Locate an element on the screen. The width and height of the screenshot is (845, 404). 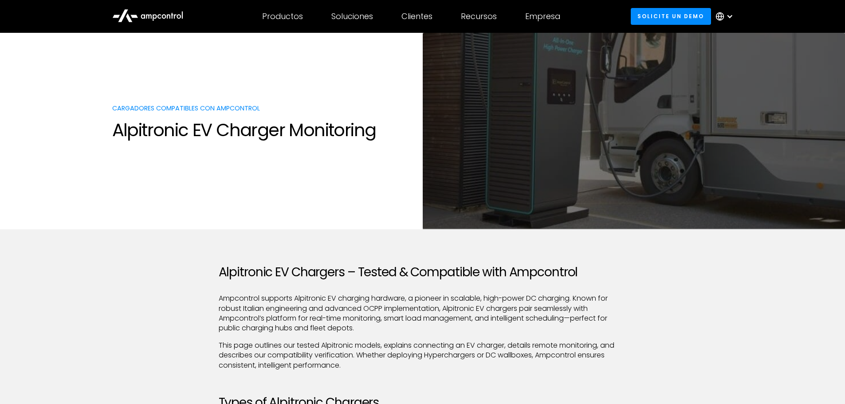
p: Ampcontrol supports Alpitronic EV charging hardware, a pioneer in scalable, high-power DC chargin... is located at coordinates (423, 314).